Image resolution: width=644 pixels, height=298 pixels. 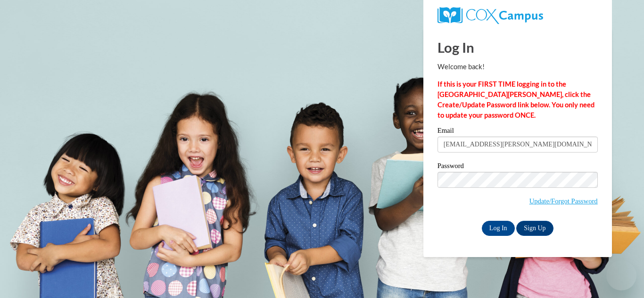 I want to click on label: Password, so click(x=518, y=167).